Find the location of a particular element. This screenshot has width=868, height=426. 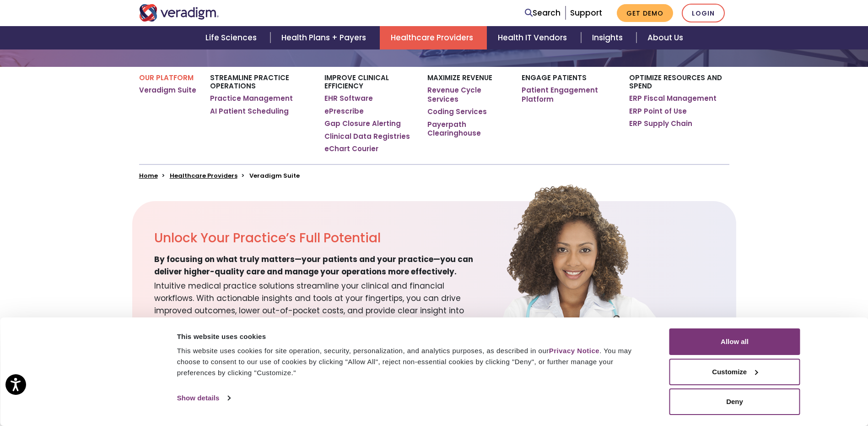

a: Insights is located at coordinates (609, 38).